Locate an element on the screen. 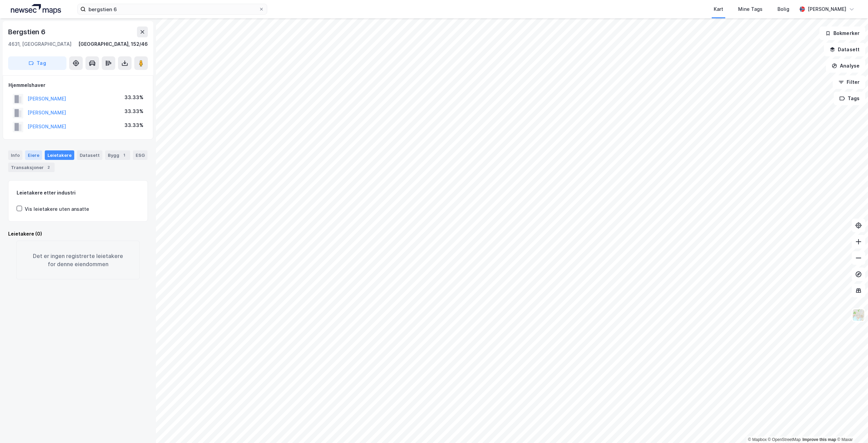 The image size is (868, 443). div: Leietakere (0) is located at coordinates (78, 234).